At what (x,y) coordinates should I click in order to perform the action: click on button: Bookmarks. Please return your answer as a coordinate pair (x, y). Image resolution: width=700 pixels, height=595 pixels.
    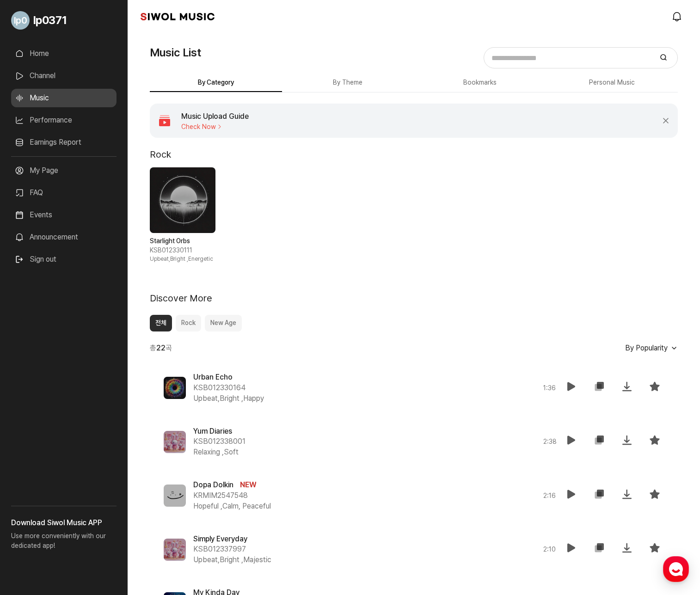
    Looking at the image, I should click on (480, 83).